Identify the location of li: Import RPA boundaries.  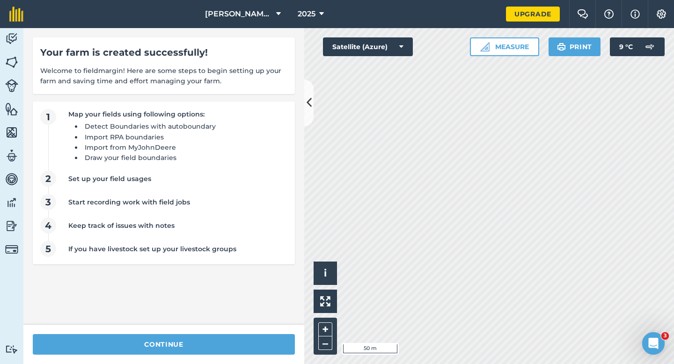
(183, 137).